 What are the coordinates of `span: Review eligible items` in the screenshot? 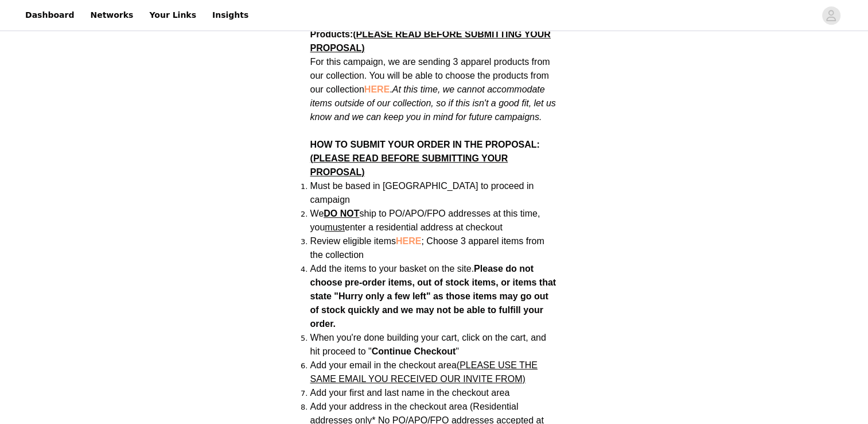 It's located at (427, 247).